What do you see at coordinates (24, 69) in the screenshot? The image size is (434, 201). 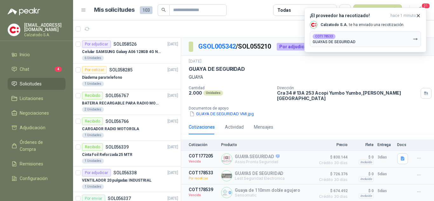 I see `span: Chat` at bounding box center [24, 69].